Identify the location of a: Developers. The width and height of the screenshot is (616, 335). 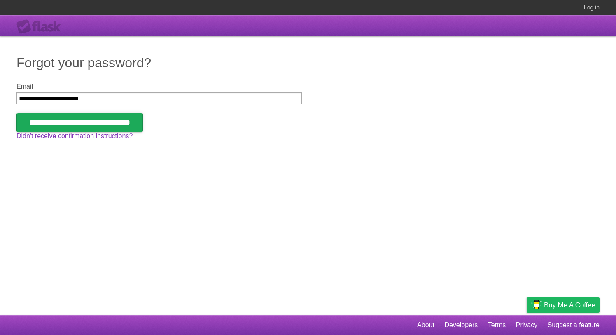
(461, 325).